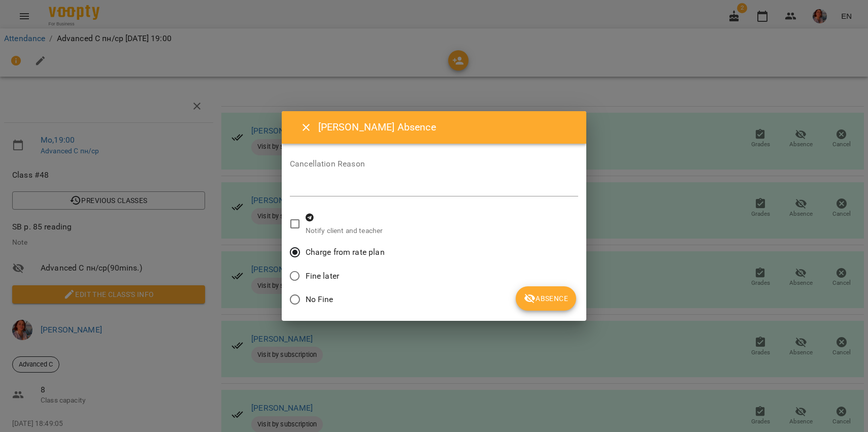 The height and width of the screenshot is (432, 868). What do you see at coordinates (345, 252) in the screenshot?
I see `span: Charge from rate plan` at bounding box center [345, 252].